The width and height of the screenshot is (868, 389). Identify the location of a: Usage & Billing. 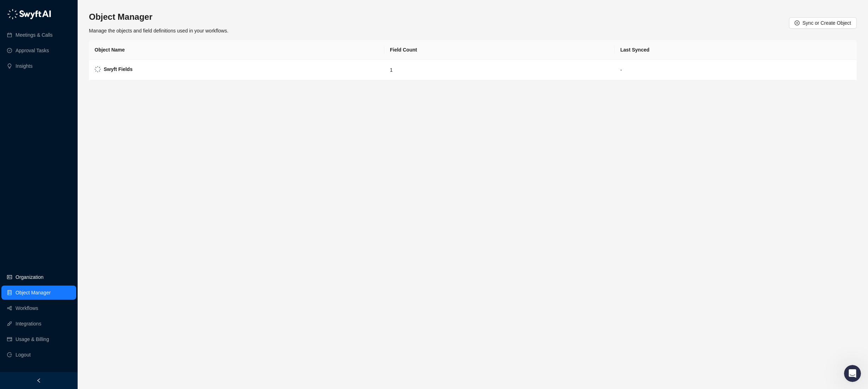
(32, 339).